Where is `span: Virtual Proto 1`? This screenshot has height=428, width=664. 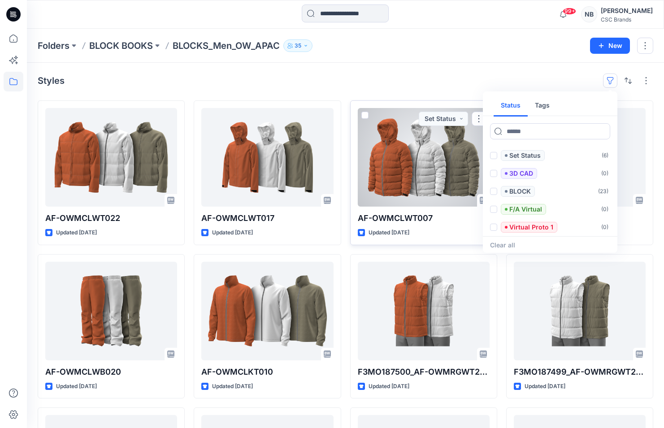 span: Virtual Proto 1 is located at coordinates (529, 227).